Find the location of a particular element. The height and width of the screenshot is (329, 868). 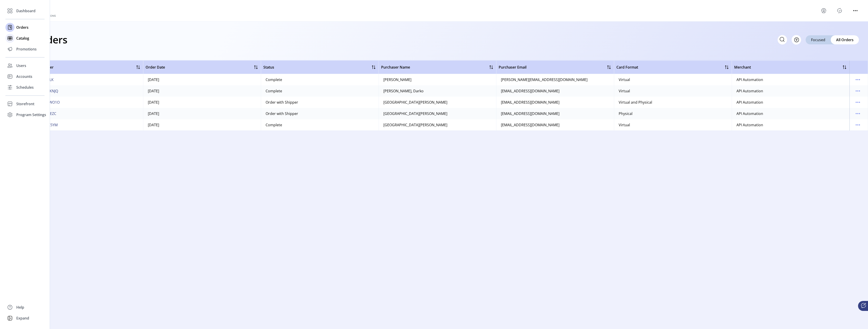

span: Schedules is located at coordinates (25, 88).